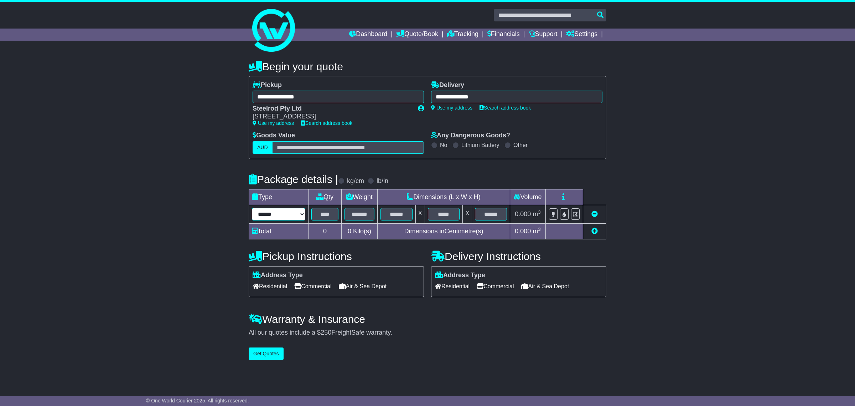  I want to click on h4: Package details |, so click(293, 179).